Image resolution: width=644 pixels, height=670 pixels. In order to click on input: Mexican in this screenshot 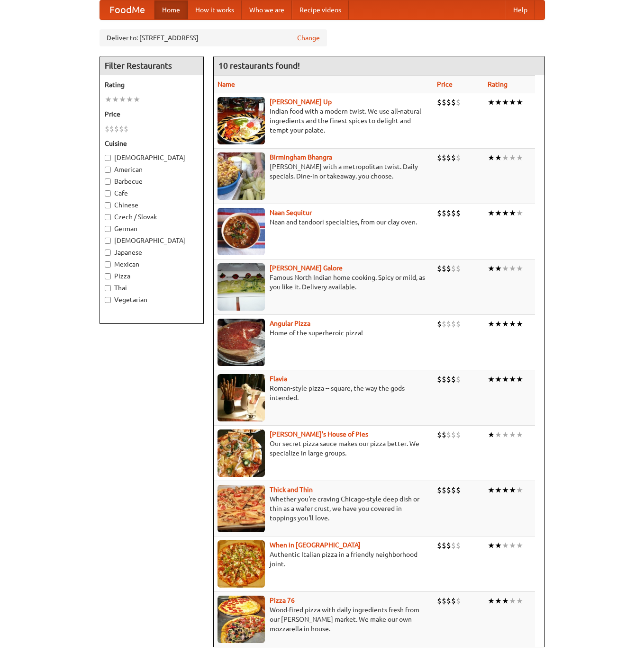, I will do `click(107, 264)`.